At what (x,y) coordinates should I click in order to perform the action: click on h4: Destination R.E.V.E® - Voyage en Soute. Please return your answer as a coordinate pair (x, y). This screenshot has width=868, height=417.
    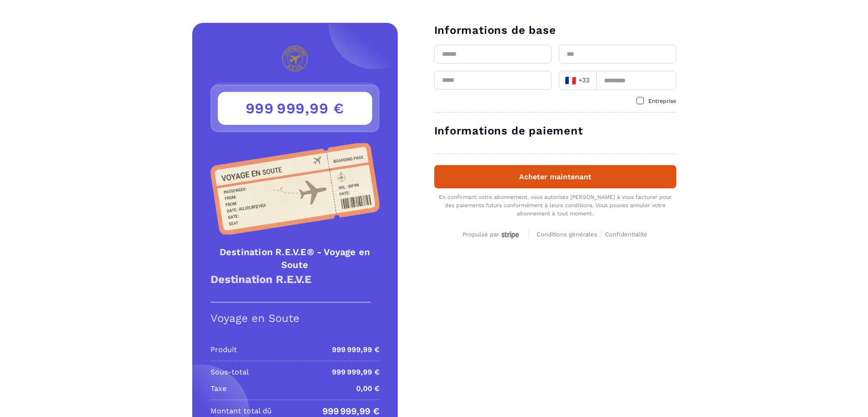
    Looking at the image, I should click on (295, 258).